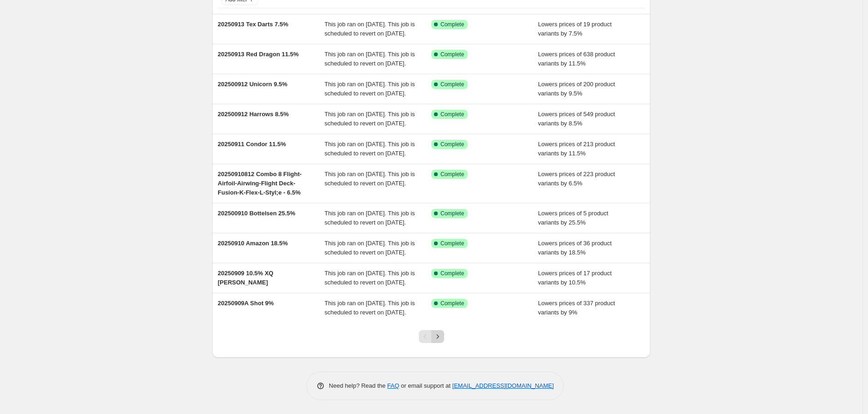 Image resolution: width=868 pixels, height=414 pixels. Describe the element at coordinates (576, 89) in the screenshot. I see `span: Lowers prices of 200 product variants by 9.5%` at that location.